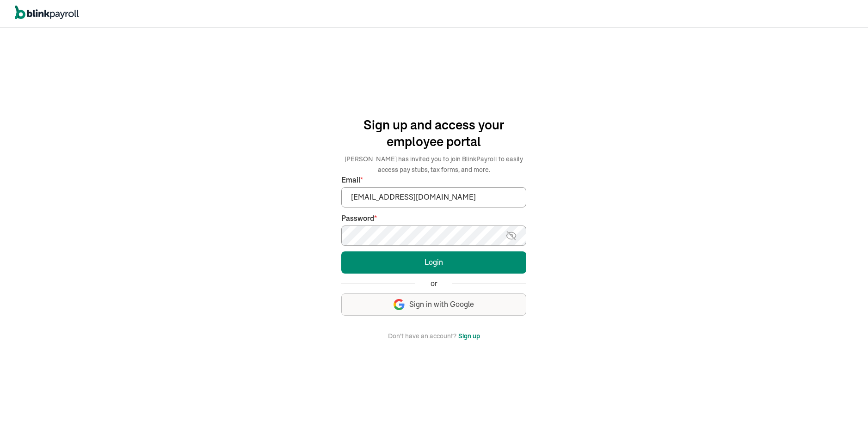 The height and width of the screenshot is (421, 868). What do you see at coordinates (441, 304) in the screenshot?
I see `span: Sign in with Google` at bounding box center [441, 304].